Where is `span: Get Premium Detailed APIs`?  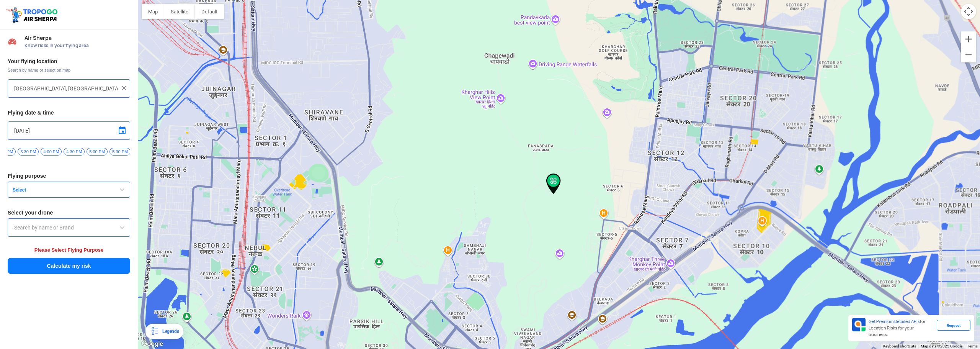
span: Get Premium Detailed APIs is located at coordinates (894, 322).